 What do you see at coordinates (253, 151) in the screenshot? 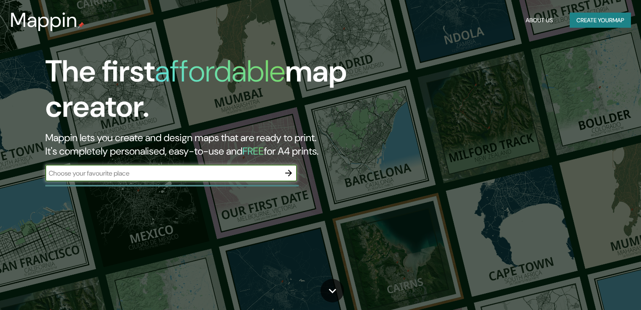
I see `h5: FREE` at bounding box center [253, 151].